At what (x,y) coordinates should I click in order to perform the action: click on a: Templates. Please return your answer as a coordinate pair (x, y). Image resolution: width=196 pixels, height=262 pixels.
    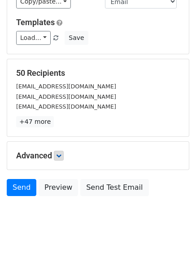
    Looking at the image, I should click on (35, 22).